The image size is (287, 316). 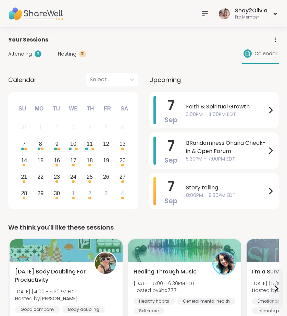 I want to click on div: Pro Member, so click(x=251, y=17).